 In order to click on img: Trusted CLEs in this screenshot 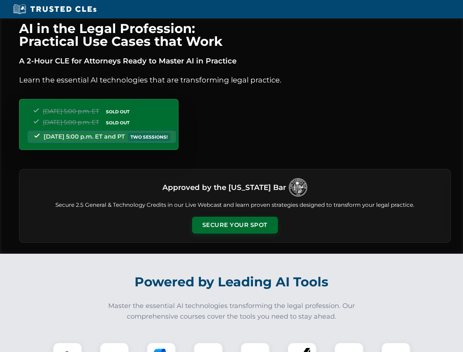, I will do `click(55, 9)`.